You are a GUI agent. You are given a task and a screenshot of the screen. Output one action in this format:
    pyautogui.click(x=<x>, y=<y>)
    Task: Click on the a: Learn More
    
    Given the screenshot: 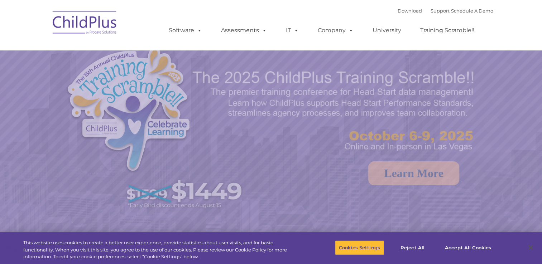 What is the action you would take?
    pyautogui.click(x=414, y=173)
    